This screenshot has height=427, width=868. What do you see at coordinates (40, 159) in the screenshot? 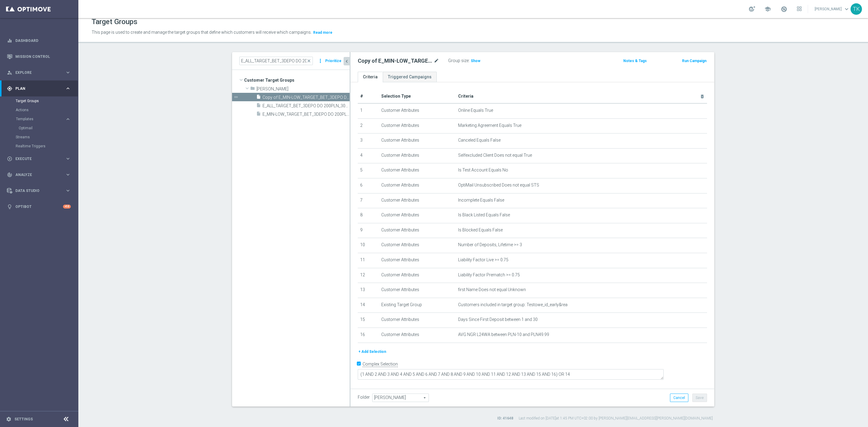
I see `span: Execute` at bounding box center [40, 159].